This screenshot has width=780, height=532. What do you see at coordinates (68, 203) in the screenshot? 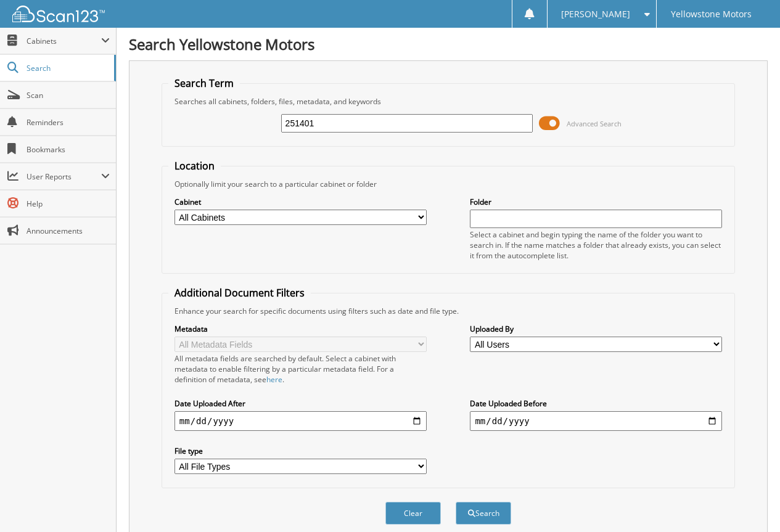
I see `span: Help` at bounding box center [68, 203].